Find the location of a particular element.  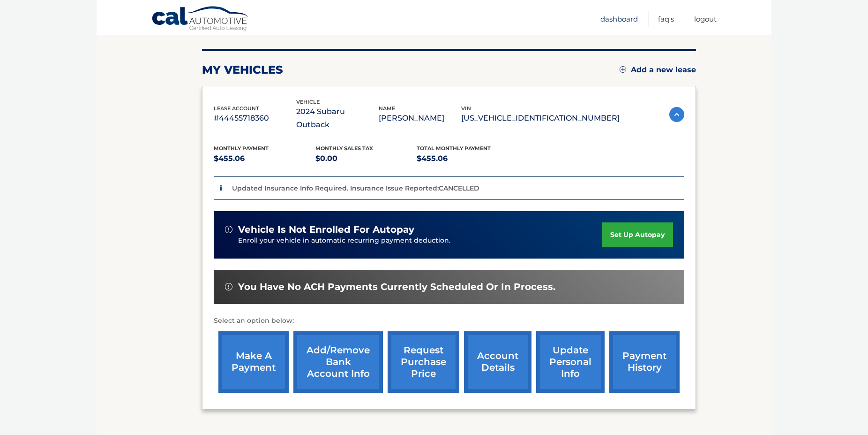

a: account details is located at coordinates (497, 362).